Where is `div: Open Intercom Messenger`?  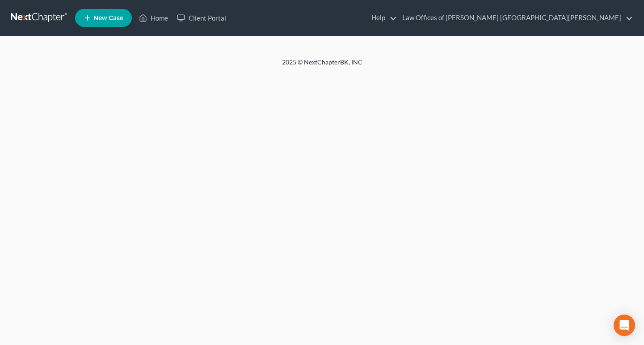
div: Open Intercom Messenger is located at coordinates (624, 325).